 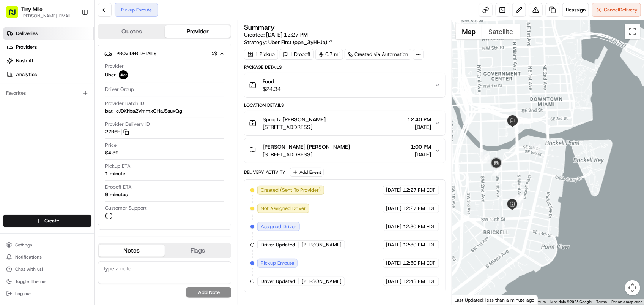 What do you see at coordinates (124, 104) in the screenshot?
I see `span: Provider Batch ID` at bounding box center [124, 104].